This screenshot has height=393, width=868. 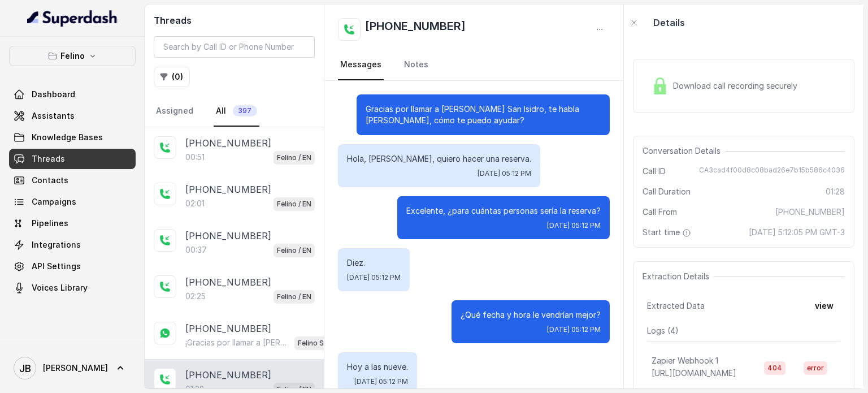 I want to click on a: Knowledge Bases, so click(x=72, y=138).